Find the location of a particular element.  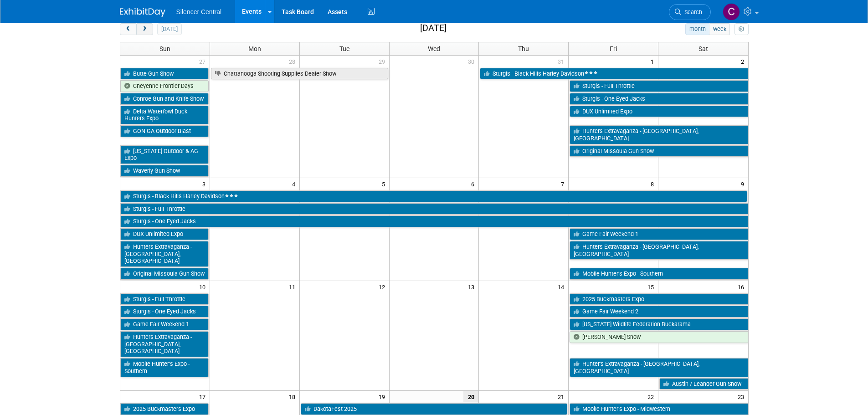

span: 17 is located at coordinates (204, 396).